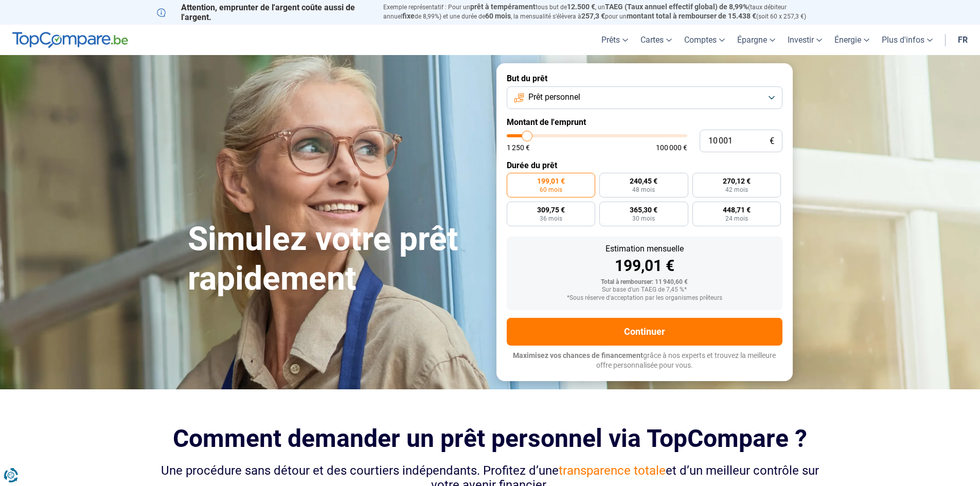 Image resolution: width=980 pixels, height=486 pixels. Describe the element at coordinates (643, 210) in the screenshot. I see `span: 365,30 €` at that location.